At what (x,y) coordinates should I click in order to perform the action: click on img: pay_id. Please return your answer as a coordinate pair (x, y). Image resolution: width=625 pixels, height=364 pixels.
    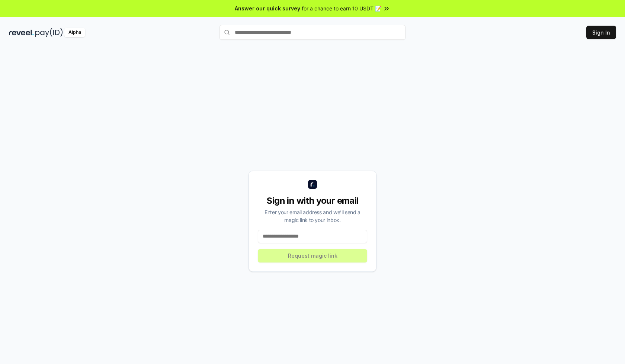
    Looking at the image, I should click on (49, 33).